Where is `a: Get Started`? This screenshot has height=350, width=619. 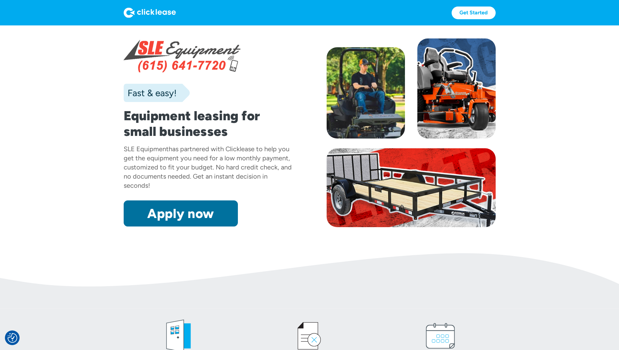 a: Get Started is located at coordinates (473, 13).